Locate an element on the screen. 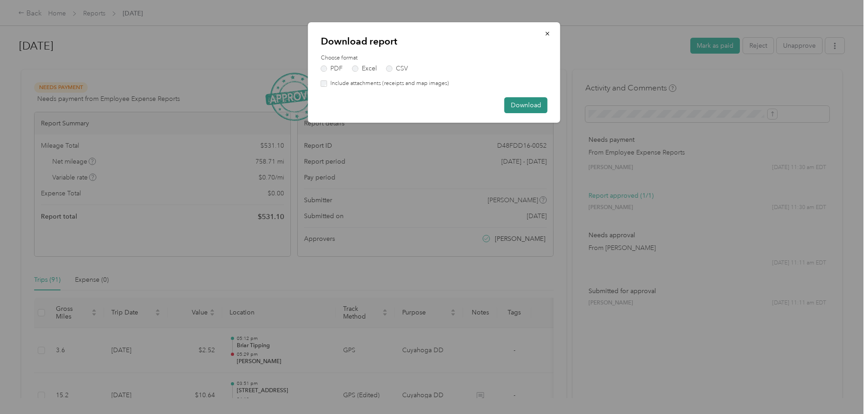 This screenshot has height=414, width=868. label: Choose format is located at coordinates (434, 58).